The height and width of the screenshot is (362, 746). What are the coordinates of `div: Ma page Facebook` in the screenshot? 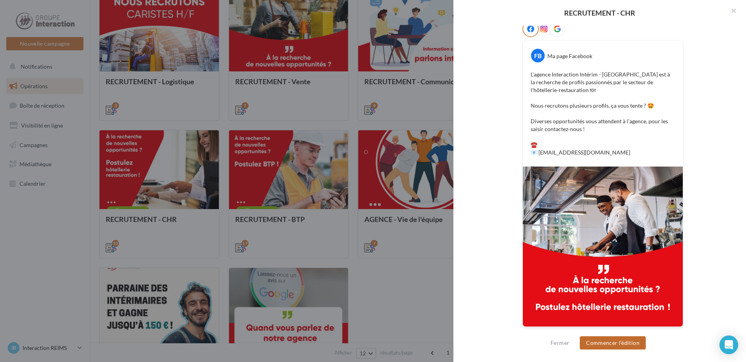 It's located at (570, 56).